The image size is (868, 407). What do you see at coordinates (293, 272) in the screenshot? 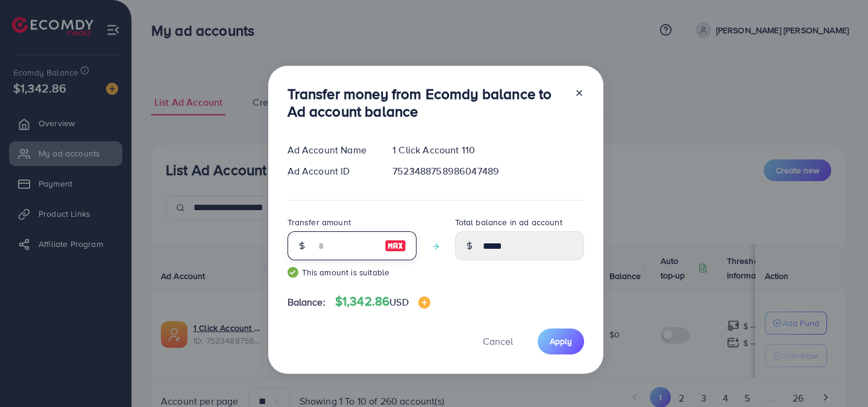
I see `img: guide` at bounding box center [293, 272].